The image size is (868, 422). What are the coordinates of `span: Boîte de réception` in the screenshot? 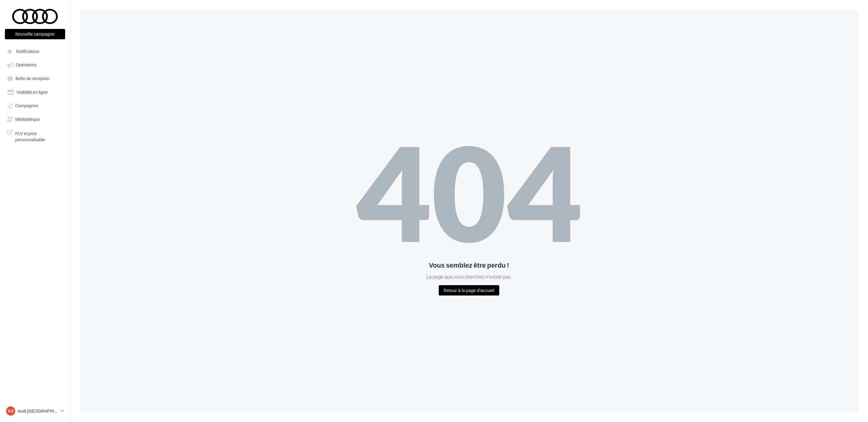 It's located at (33, 78).